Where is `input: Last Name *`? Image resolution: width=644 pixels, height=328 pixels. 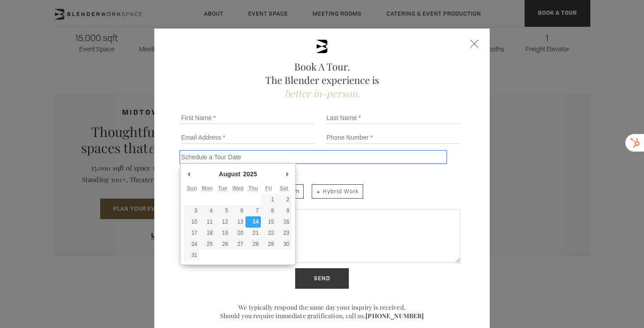
input: Last Name * is located at coordinates (393, 118).